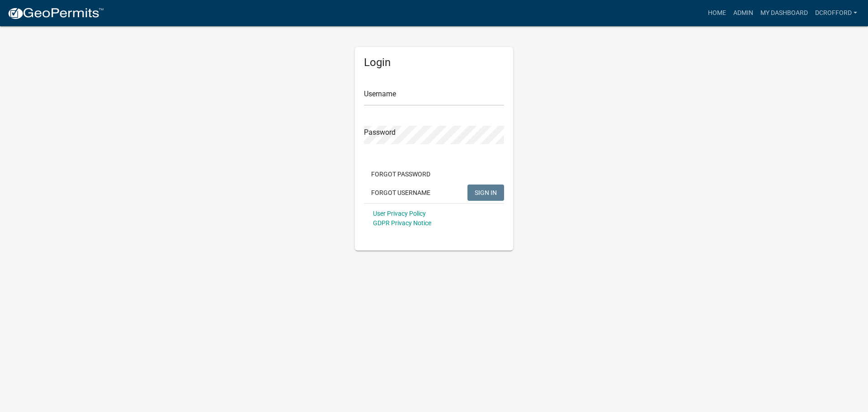  I want to click on span: SIGN IN, so click(486, 192).